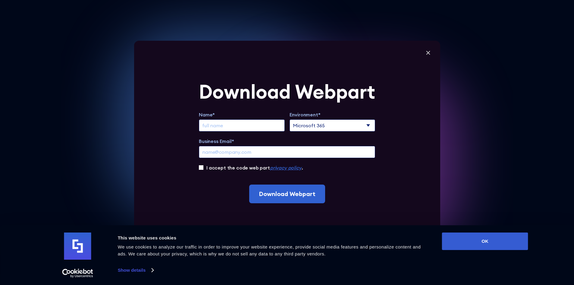  What do you see at coordinates (77, 273) in the screenshot?
I see `a: Usercentrics Cookiebot - opens in a new window` at bounding box center [77, 273].